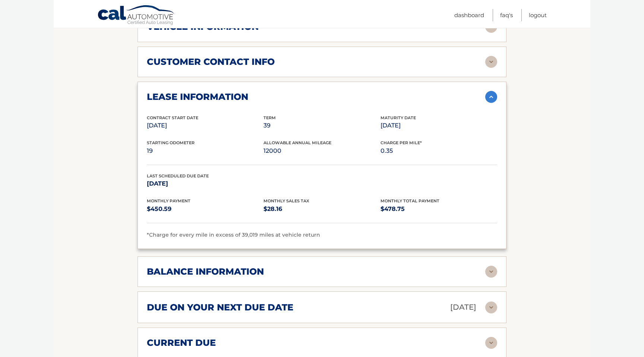  I want to click on p: 12000, so click(322, 151).